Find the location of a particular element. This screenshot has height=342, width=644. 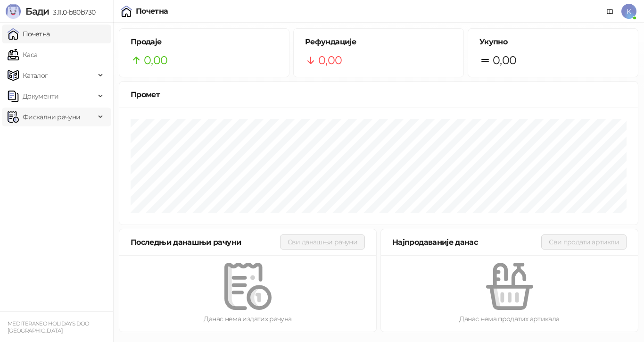

span: 3.11.0-b80b730 is located at coordinates (72, 13).